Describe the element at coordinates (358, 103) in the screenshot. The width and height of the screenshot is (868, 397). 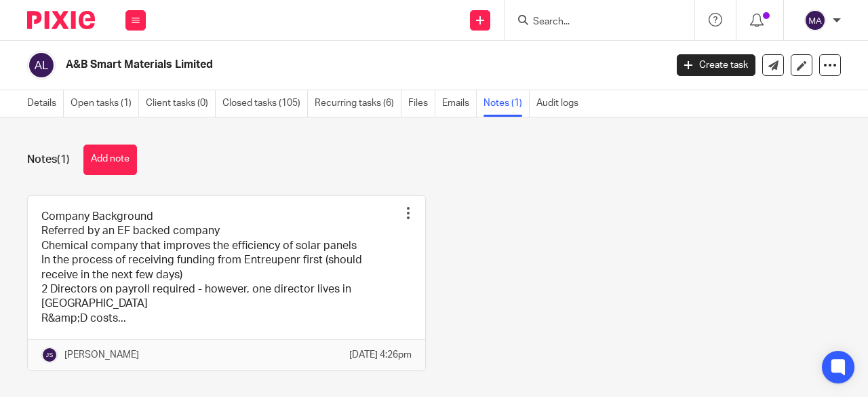
I see `a: Recurring tasks (6)` at that location.